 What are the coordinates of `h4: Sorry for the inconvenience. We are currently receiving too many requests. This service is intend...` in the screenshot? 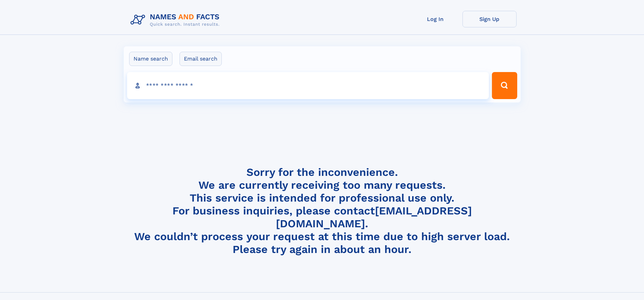 It's located at (322, 210).